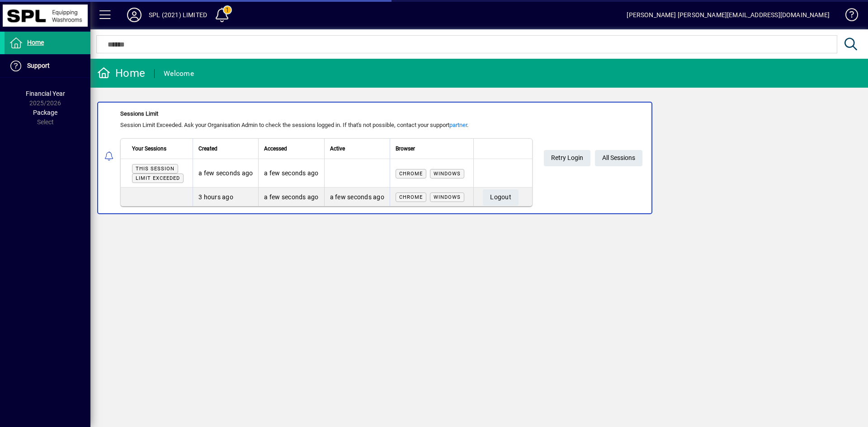 The height and width of the screenshot is (427, 868). Describe the element at coordinates (48, 66) in the screenshot. I see `a: Support` at that location.